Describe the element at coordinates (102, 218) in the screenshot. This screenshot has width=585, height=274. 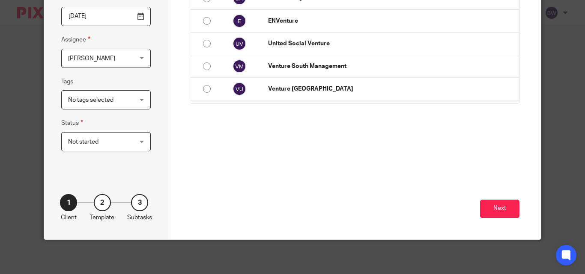
I see `p: Template` at that location.